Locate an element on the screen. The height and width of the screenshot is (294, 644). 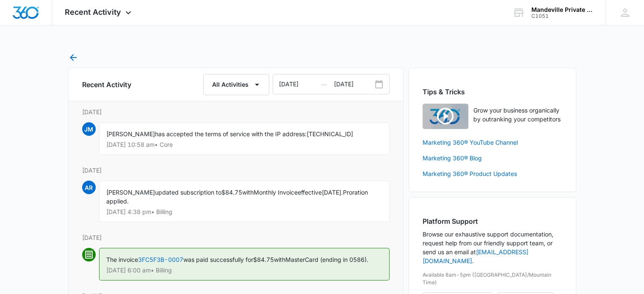
span: has accepted the terms of service with the IP address: is located at coordinates (231, 134).